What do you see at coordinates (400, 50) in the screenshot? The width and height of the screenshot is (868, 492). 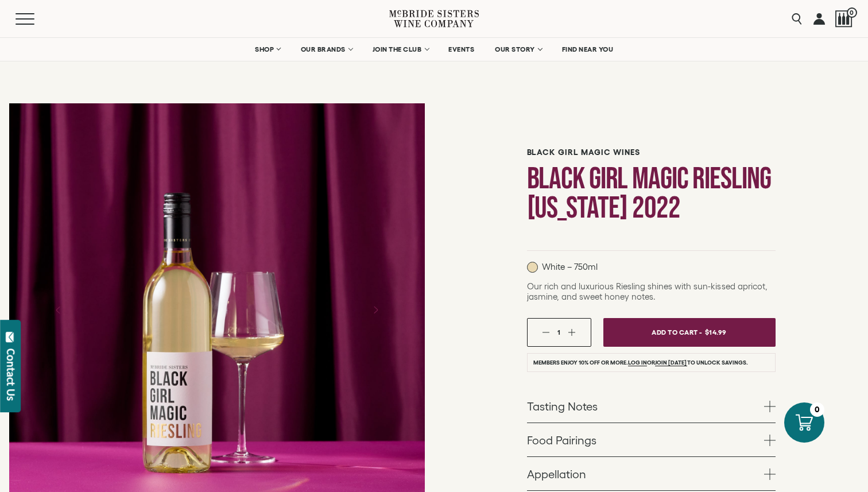 I see `a: JOIN THE CLUB` at bounding box center [400, 50].